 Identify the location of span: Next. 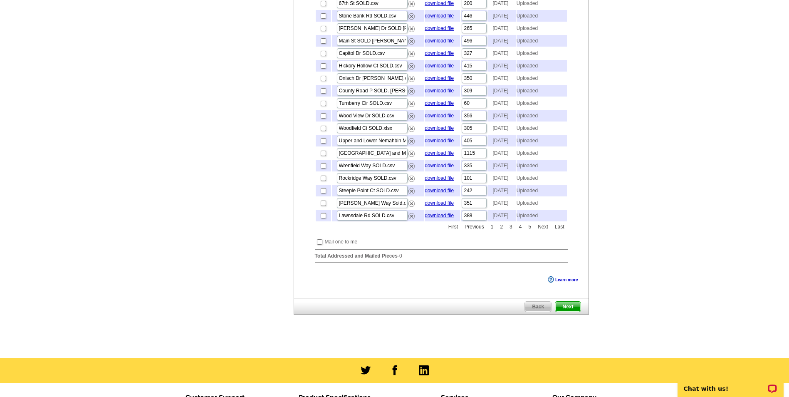
(568, 306).